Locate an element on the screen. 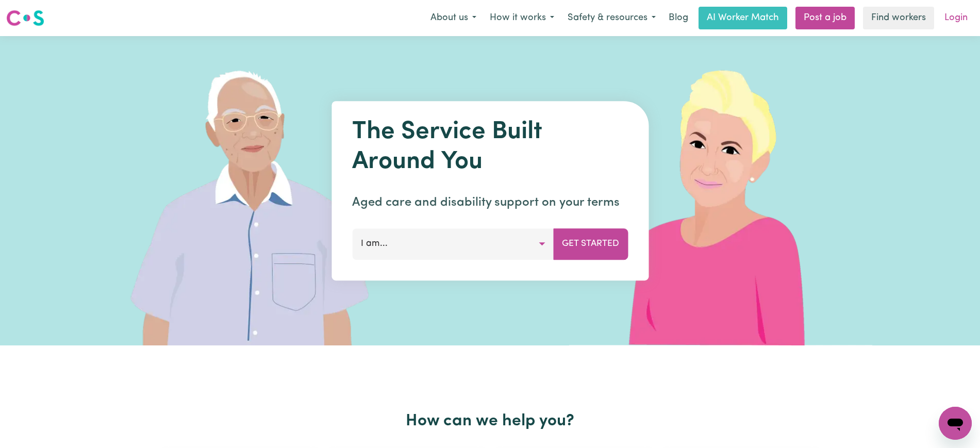  button: Safety & resources is located at coordinates (611, 18).